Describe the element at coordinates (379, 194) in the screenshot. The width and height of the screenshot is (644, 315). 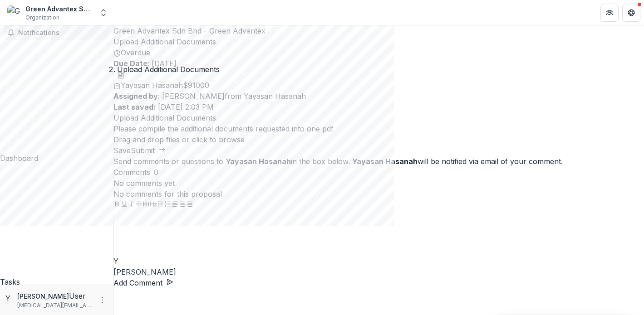
I see `p: No comments for this proposal` at that location.